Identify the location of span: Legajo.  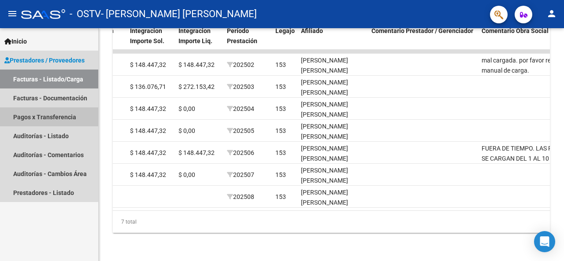
(285, 31).